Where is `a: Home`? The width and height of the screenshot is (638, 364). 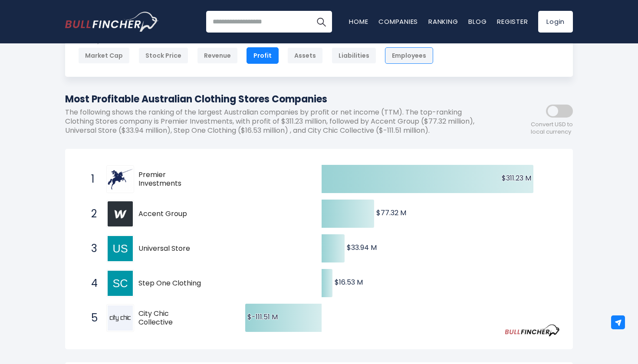 a: Home is located at coordinates (359, 21).